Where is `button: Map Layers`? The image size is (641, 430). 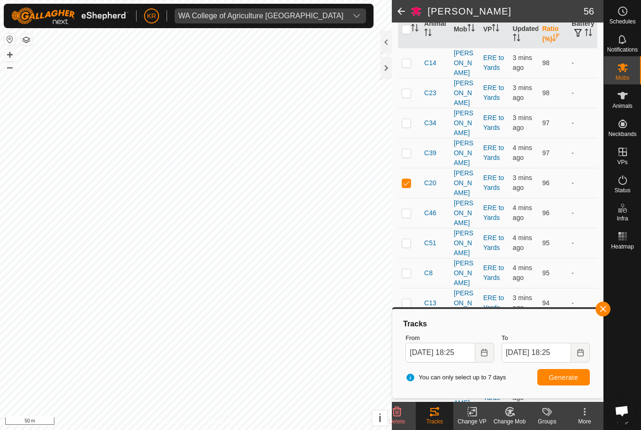
button: Map Layers is located at coordinates (26, 40).